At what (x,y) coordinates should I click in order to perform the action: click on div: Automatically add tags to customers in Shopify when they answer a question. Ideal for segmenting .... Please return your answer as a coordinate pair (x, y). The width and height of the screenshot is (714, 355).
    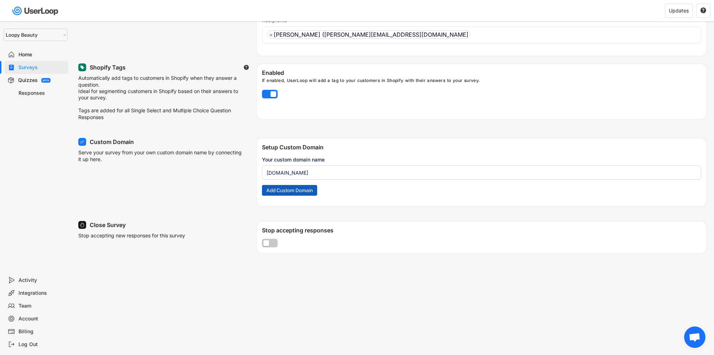
    Looking at the image, I should click on (160, 97).